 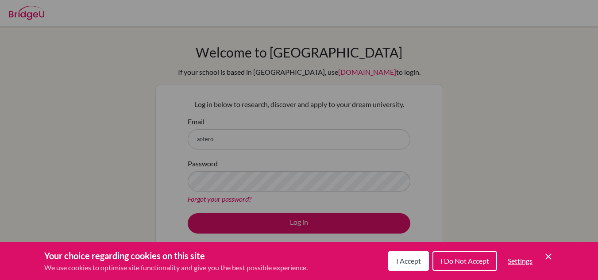 I want to click on span: I Accept, so click(x=409, y=261).